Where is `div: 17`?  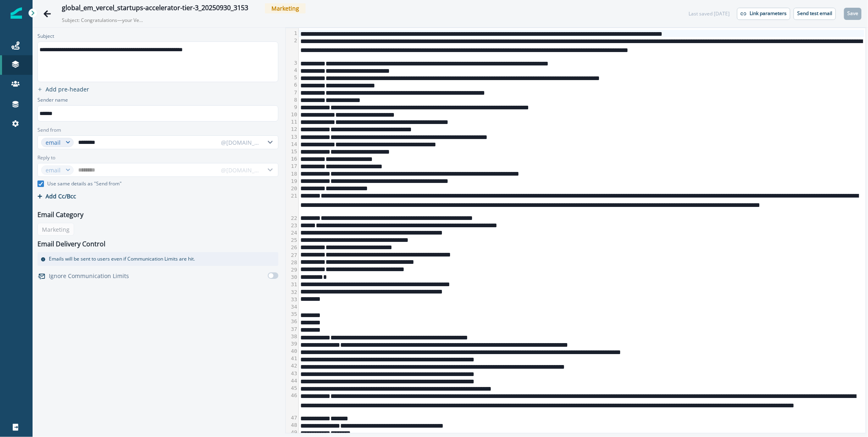
div: 17 is located at coordinates (292, 166).